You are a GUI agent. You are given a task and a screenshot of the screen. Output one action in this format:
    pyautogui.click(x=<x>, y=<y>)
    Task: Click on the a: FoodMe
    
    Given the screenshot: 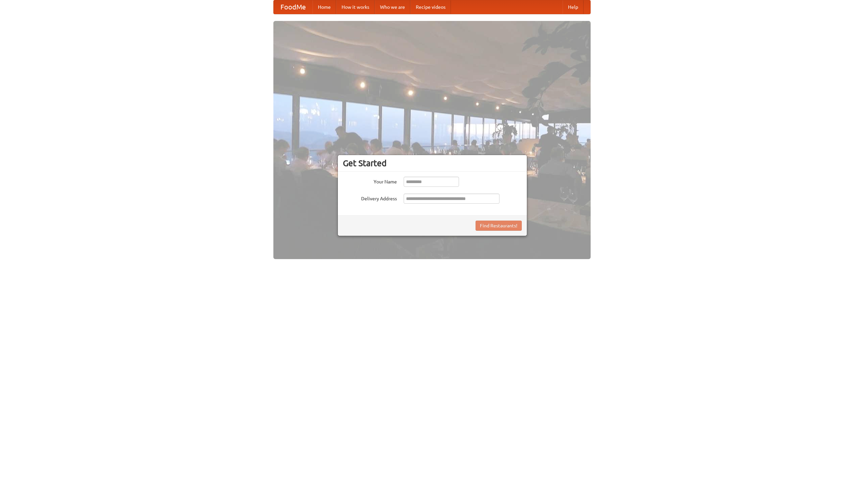 What is the action you would take?
    pyautogui.click(x=293, y=7)
    